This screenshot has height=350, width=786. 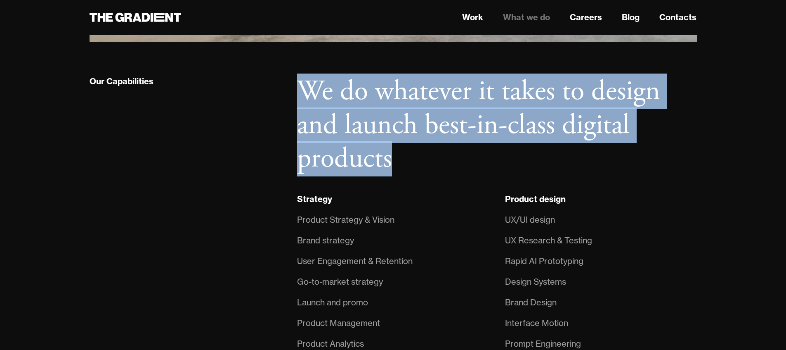 What do you see at coordinates (338, 323) in the screenshot?
I see `div: Product Management` at bounding box center [338, 323].